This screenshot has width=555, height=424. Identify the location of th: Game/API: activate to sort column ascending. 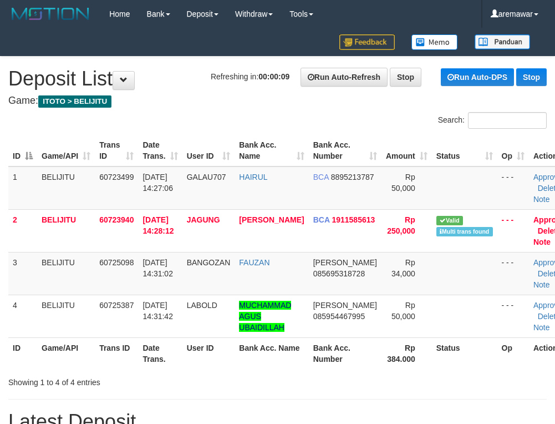
(66, 150).